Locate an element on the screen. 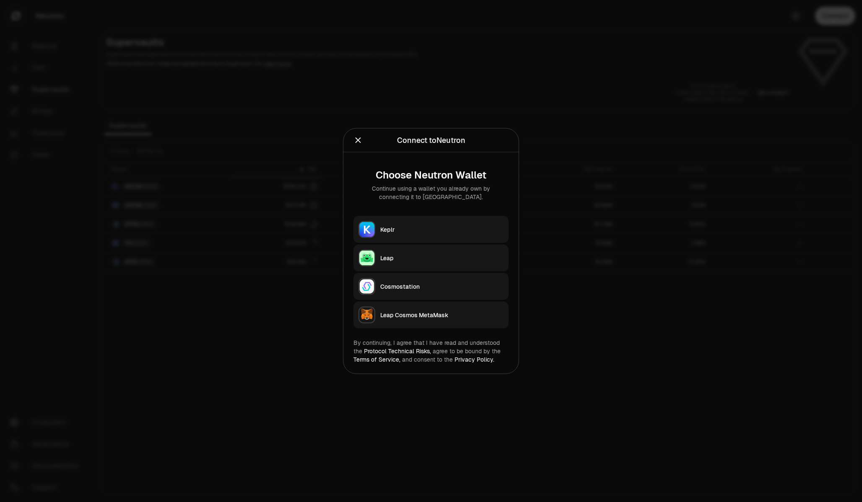  img: Keplr is located at coordinates (367, 230).